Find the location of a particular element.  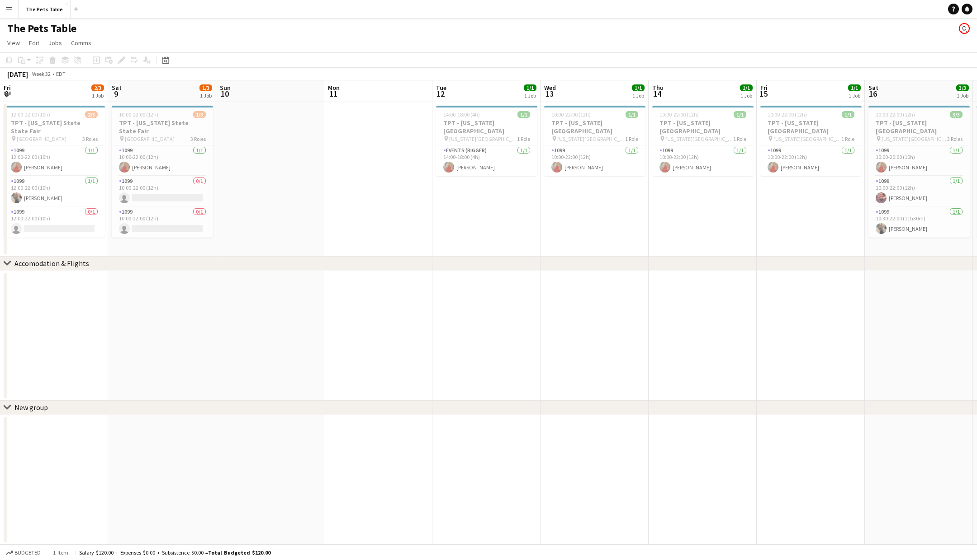

span: 10 is located at coordinates (224, 93).